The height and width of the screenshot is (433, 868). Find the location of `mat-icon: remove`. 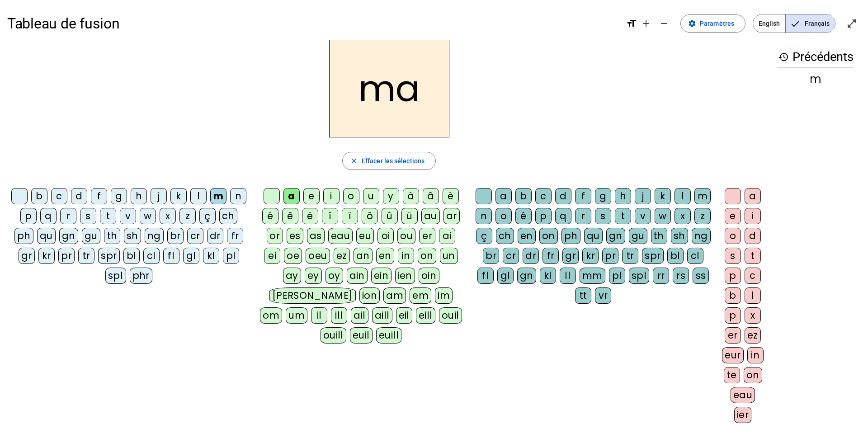

mat-icon: remove is located at coordinates (664, 24).